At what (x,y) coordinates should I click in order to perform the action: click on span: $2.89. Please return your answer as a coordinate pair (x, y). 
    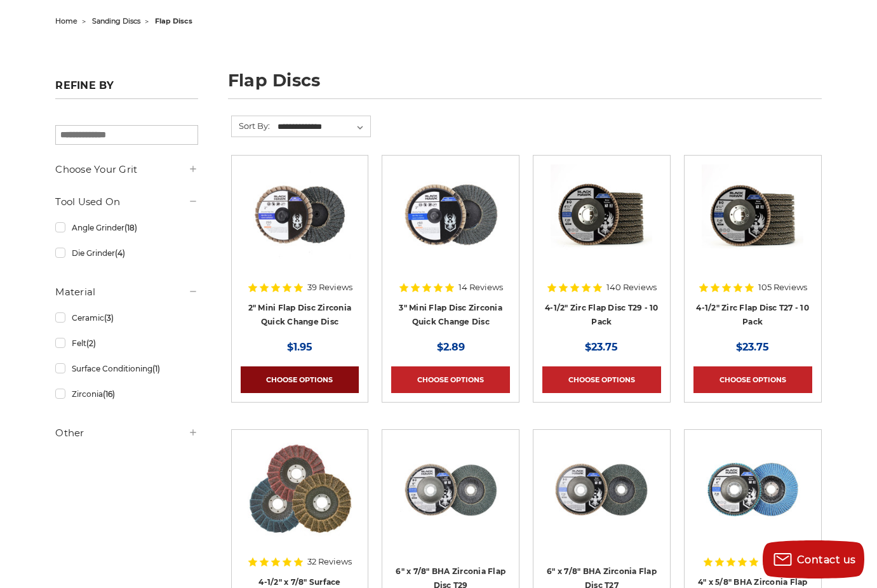
    Looking at the image, I should click on (451, 347).